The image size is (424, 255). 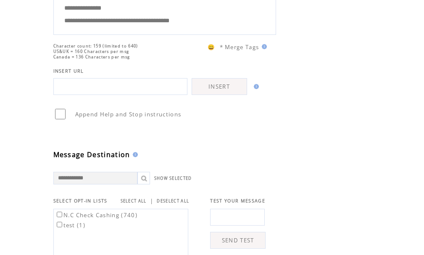 I want to click on span: TEST YOUR MESSAGE, so click(x=237, y=201).